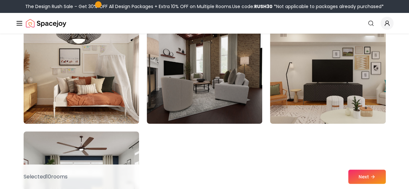  Describe the element at coordinates (263, 6) in the screenshot. I see `b: RUSH30` at that location.